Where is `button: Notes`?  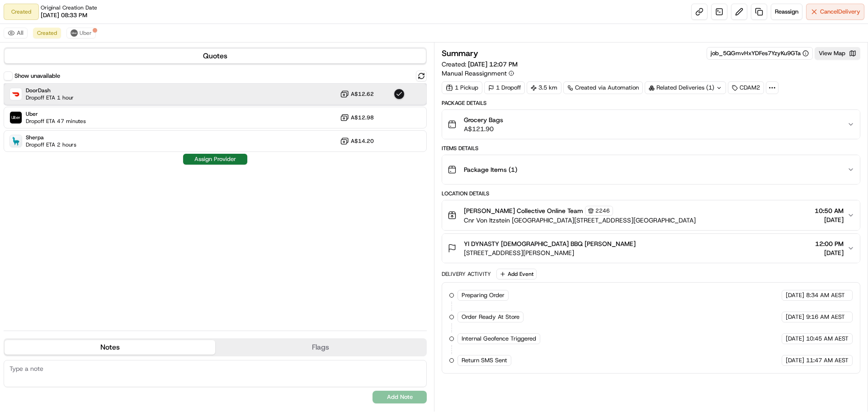
button: Notes is located at coordinates (110, 348).